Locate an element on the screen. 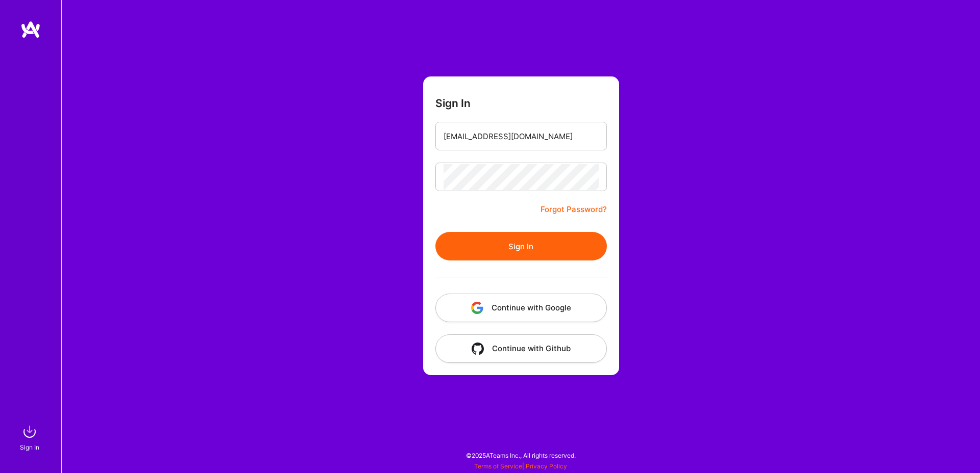 Image resolution: width=980 pixels, height=473 pixels. div: © 2025 ATeams Inc., All rights reserved. is located at coordinates (521, 455).